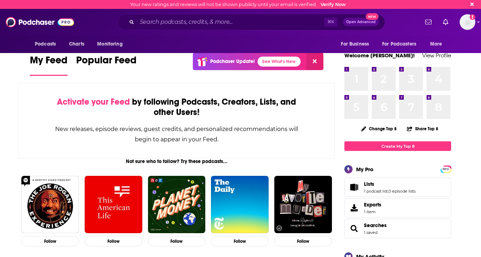  Describe the element at coordinates (303, 205) in the screenshot. I see `img: My Favorite Murder with Karen Kilgariff and Georgia Hardstark` at that location.